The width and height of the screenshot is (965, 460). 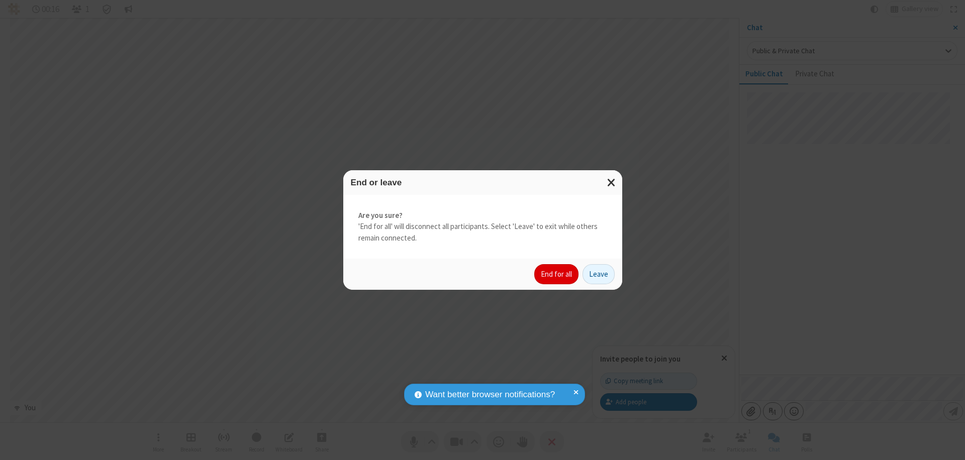 I want to click on span: Want better browser notifications?, so click(x=490, y=395).